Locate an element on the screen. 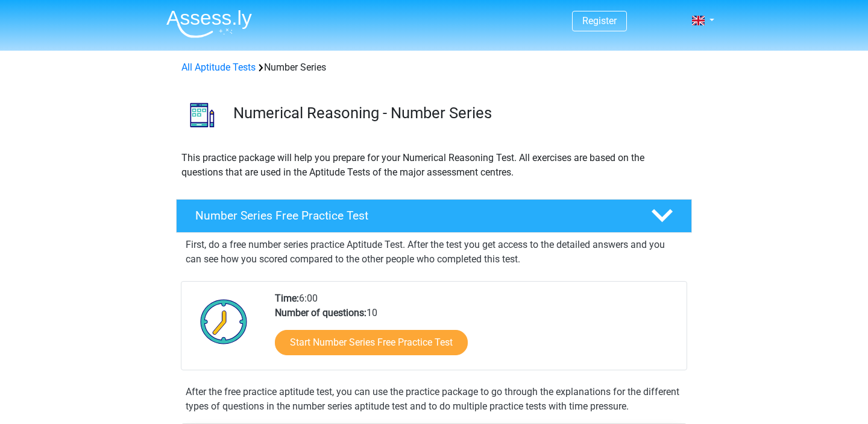  a: Number Series Free Practice Test is located at coordinates (434, 216).